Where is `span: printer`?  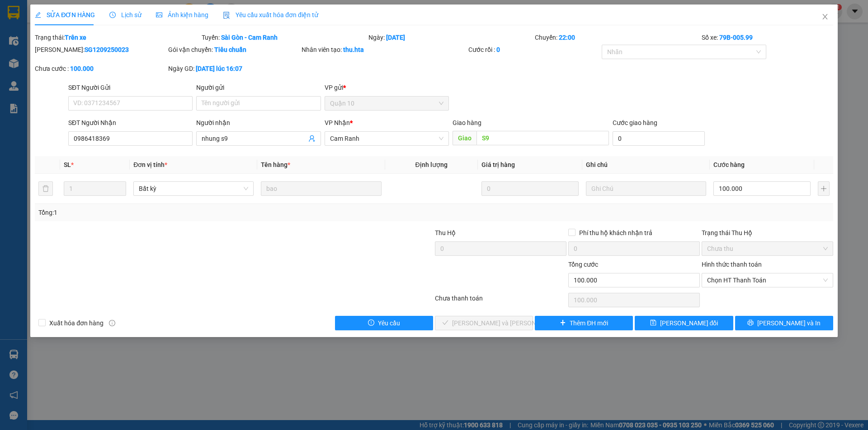 span: printer is located at coordinates (751, 323).